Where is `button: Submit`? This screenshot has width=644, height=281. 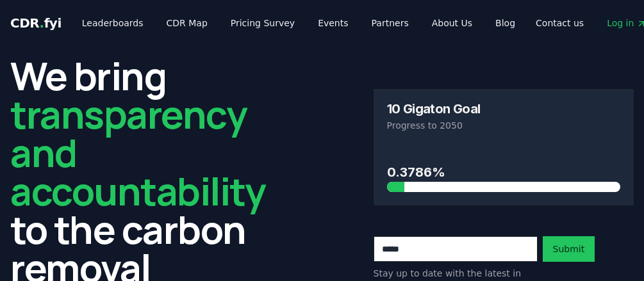 button: Submit is located at coordinates (569, 249).